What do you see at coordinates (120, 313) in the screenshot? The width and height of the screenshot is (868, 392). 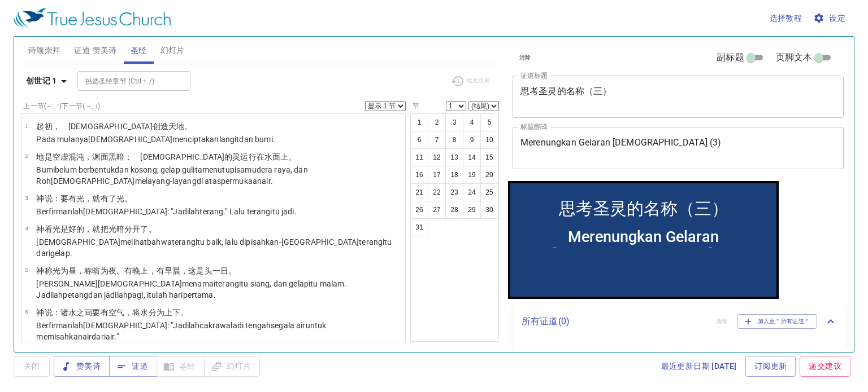 I see `wh559: ：诸水` at bounding box center [120, 313].